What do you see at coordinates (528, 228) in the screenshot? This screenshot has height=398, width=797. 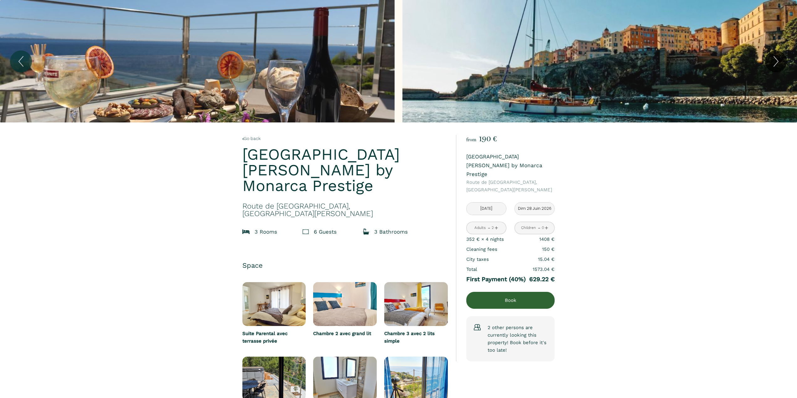 I see `div: Children` at bounding box center [528, 228].